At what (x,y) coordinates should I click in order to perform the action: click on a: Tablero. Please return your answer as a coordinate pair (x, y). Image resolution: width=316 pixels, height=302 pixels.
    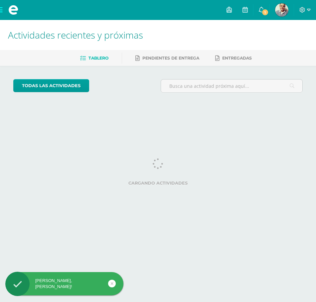
    Looking at the image, I should click on (94, 58).